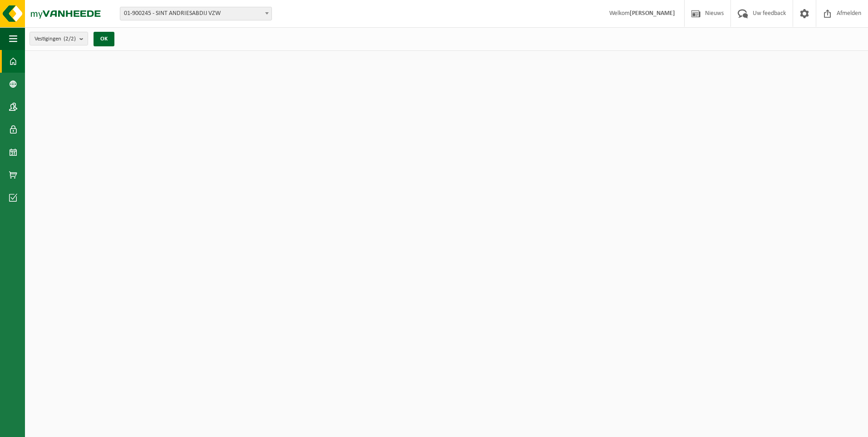  I want to click on button: OK, so click(104, 39).